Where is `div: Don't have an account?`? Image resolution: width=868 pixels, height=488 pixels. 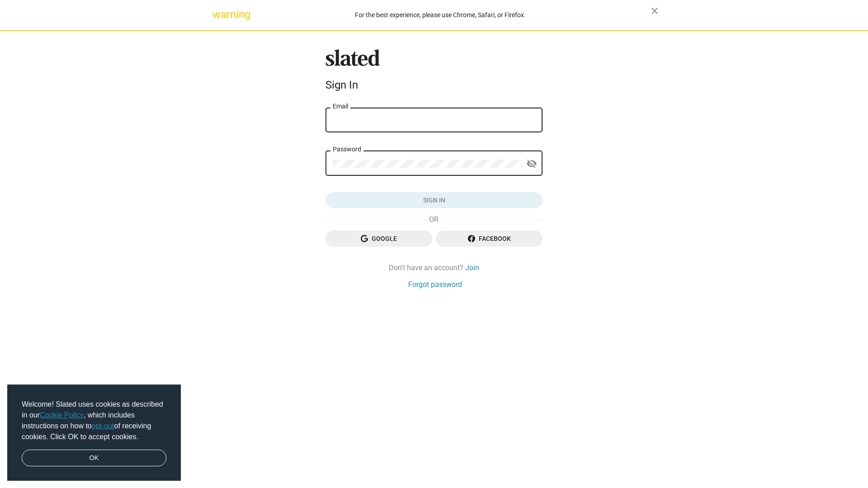
div: Don't have an account? is located at coordinates (434, 268).